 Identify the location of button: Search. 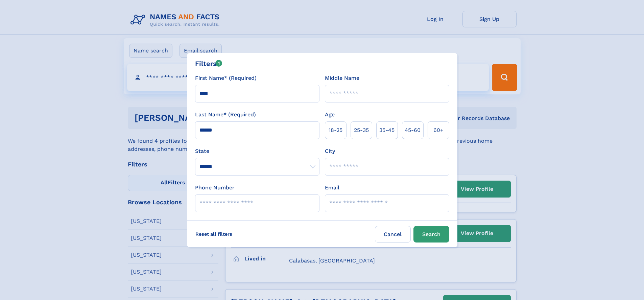
(431, 234).